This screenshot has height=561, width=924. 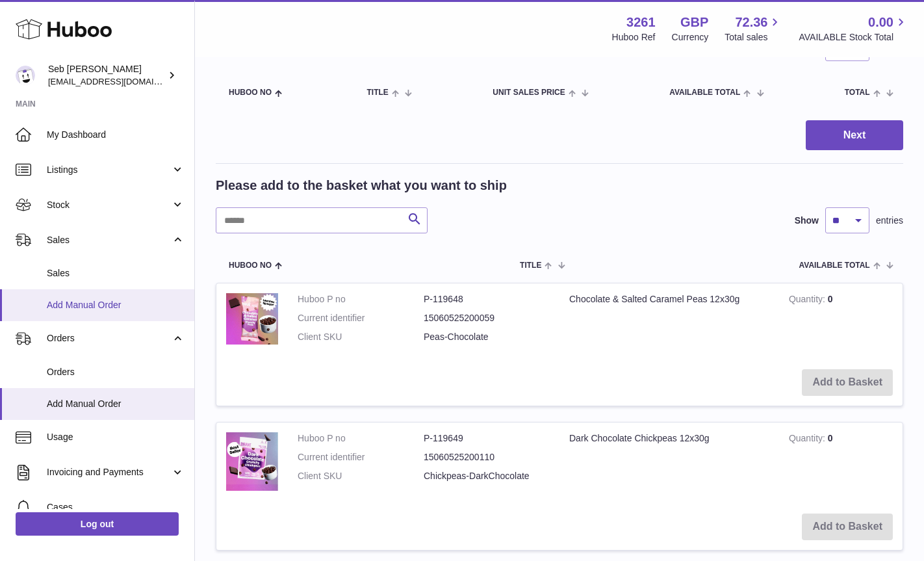 What do you see at coordinates (854, 135) in the screenshot?
I see `button: Next` at bounding box center [854, 135].